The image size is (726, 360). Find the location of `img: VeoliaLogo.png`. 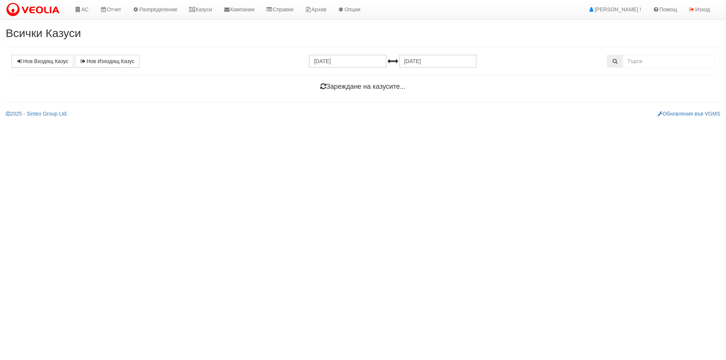

img: VeoliaLogo.png is located at coordinates (34, 10).